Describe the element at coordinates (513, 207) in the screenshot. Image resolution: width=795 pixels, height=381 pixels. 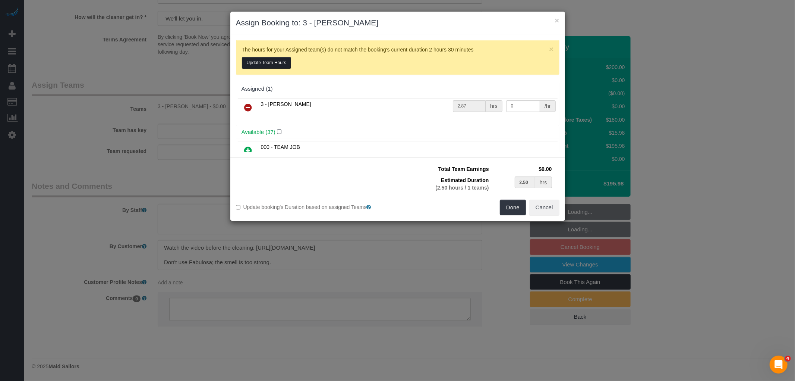
I see `button: Done` at that location.